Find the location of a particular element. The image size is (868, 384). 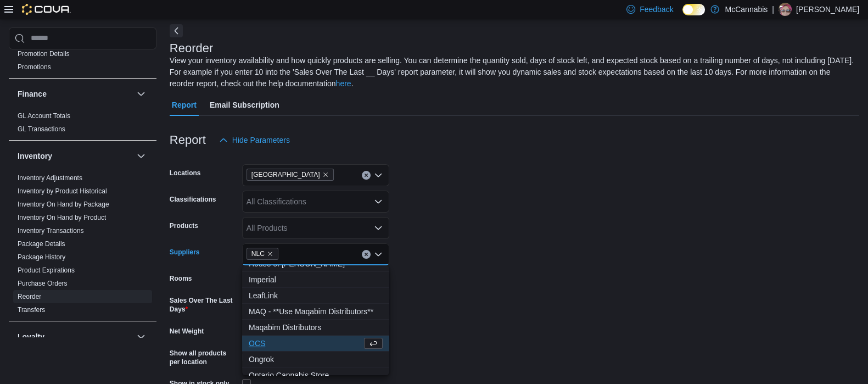

span: Hide Parameters is located at coordinates (261, 140).